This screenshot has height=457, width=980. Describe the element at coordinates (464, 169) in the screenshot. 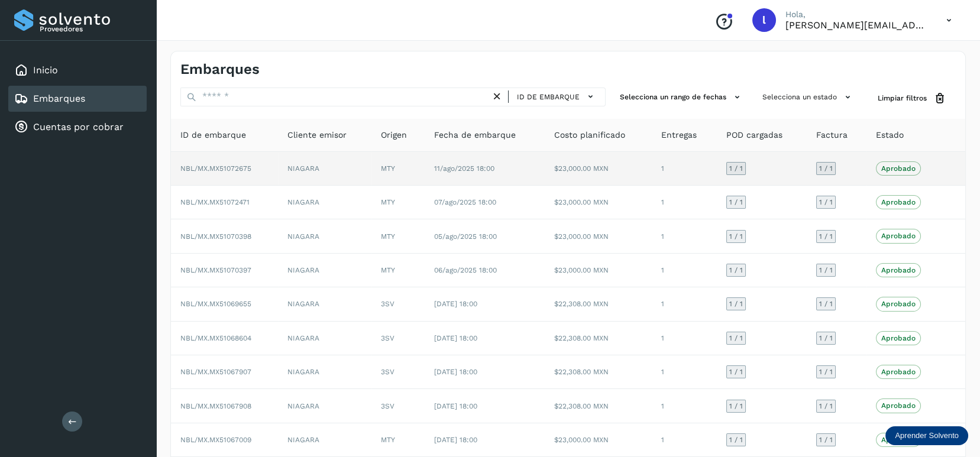

I see `span: 11/ago/2025 18:00` at that location.